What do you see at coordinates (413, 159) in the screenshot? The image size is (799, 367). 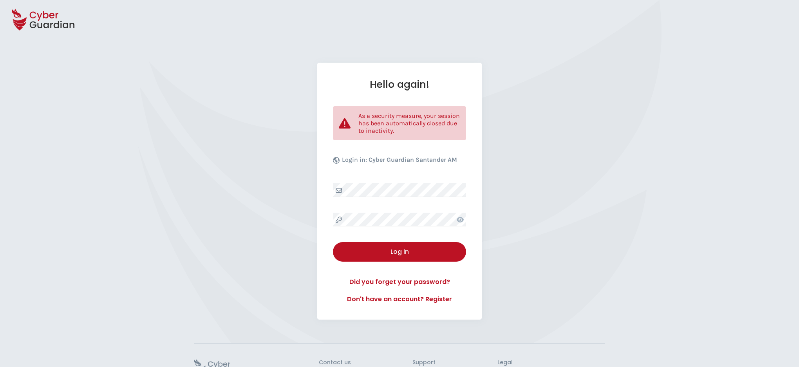 I see `b: Cyber Guardian Santander AM` at bounding box center [413, 159].